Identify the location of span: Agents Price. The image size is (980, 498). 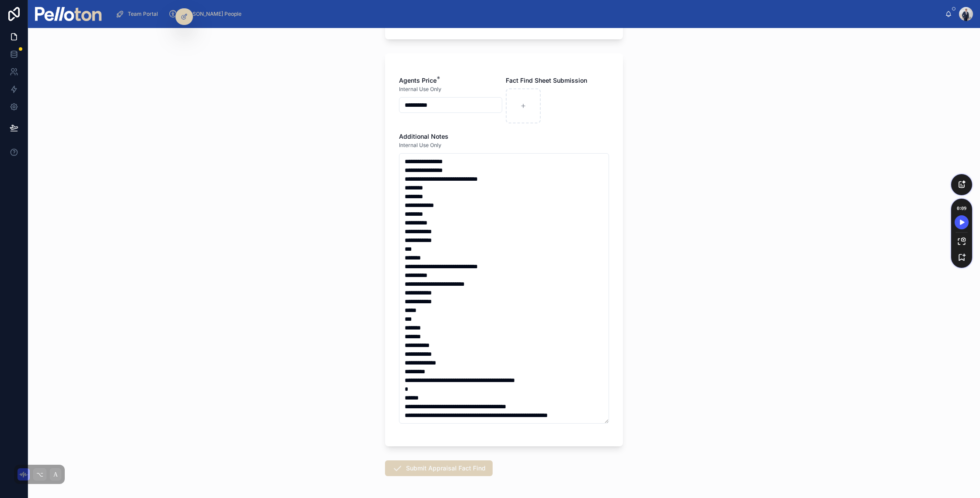
(418, 80).